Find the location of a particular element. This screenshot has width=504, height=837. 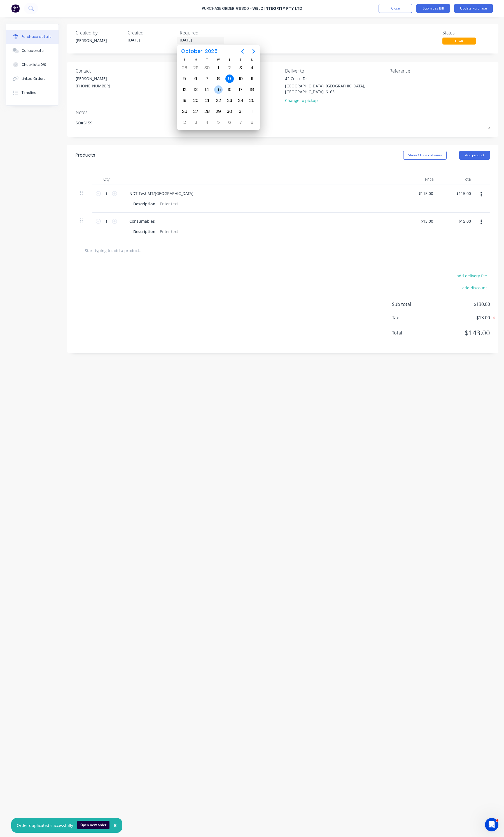

div: Products is located at coordinates (85, 155).